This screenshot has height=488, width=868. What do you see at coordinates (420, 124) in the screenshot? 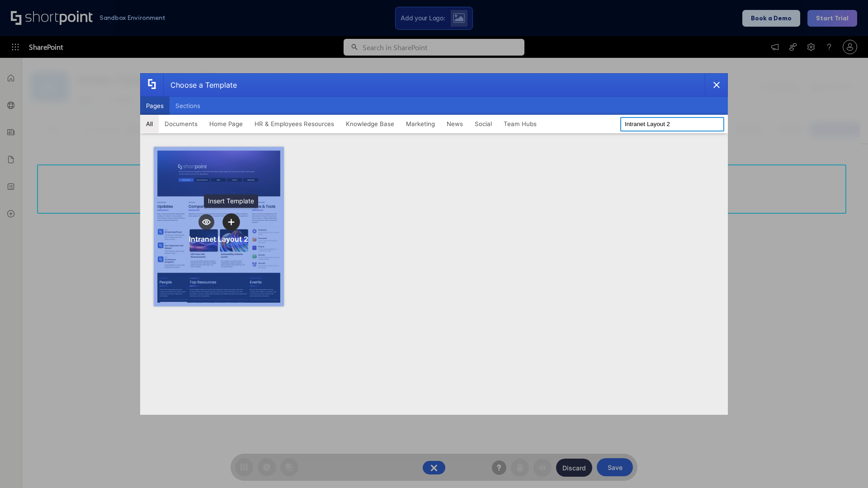
I see `button: Marketing` at bounding box center [420, 124].